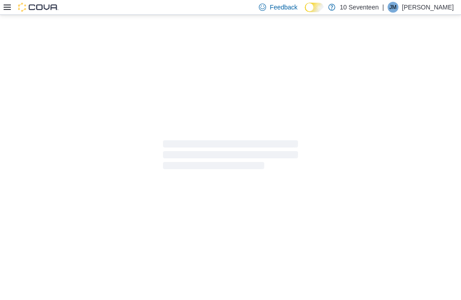 This screenshot has width=461, height=300. What do you see at coordinates (315, 7) in the screenshot?
I see `input: Dark Mode` at bounding box center [315, 7].